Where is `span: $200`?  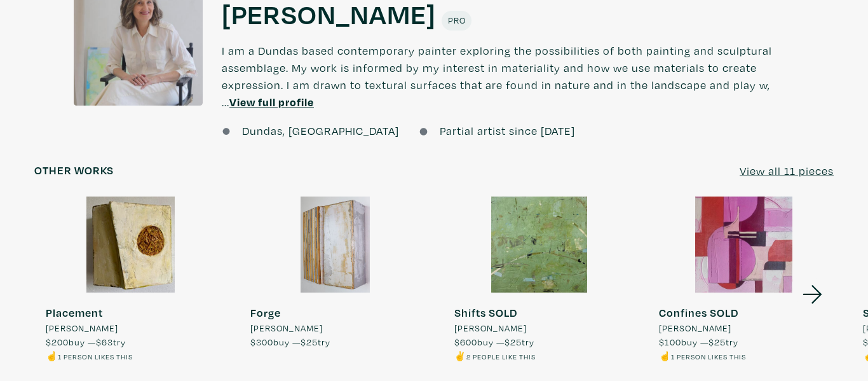
span: $200 is located at coordinates (57, 342).